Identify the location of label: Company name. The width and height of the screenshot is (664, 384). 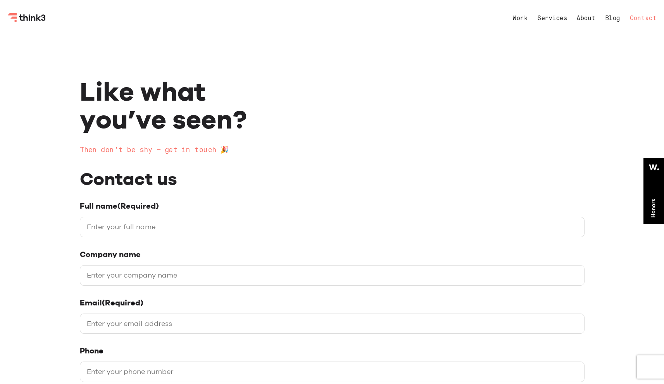
(332, 255).